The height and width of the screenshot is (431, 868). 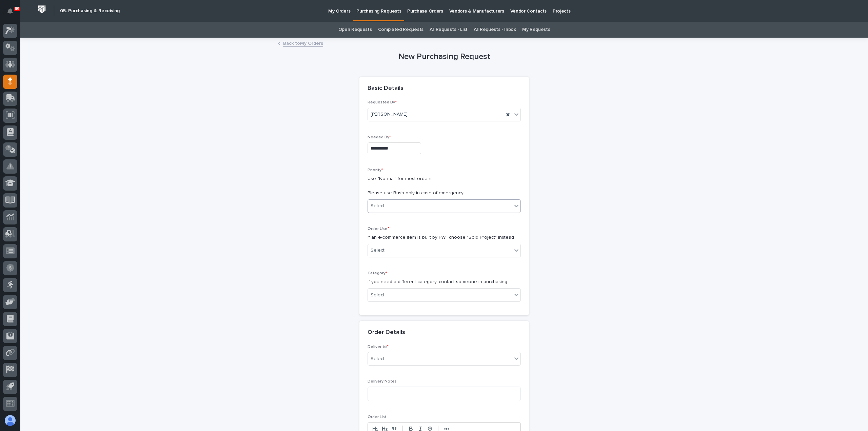 What do you see at coordinates (444, 238) in the screenshot?
I see `p: if an e-commerce item is built by PWI, choose "Sold Project" instead` at bounding box center [444, 238].